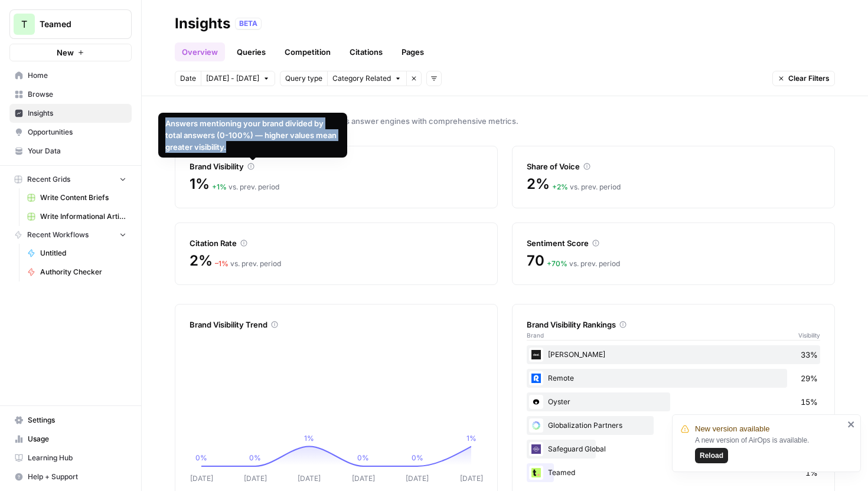 The width and height of the screenshot is (868, 491). What do you see at coordinates (199, 52) in the screenshot?
I see `a: Overview` at bounding box center [199, 52].